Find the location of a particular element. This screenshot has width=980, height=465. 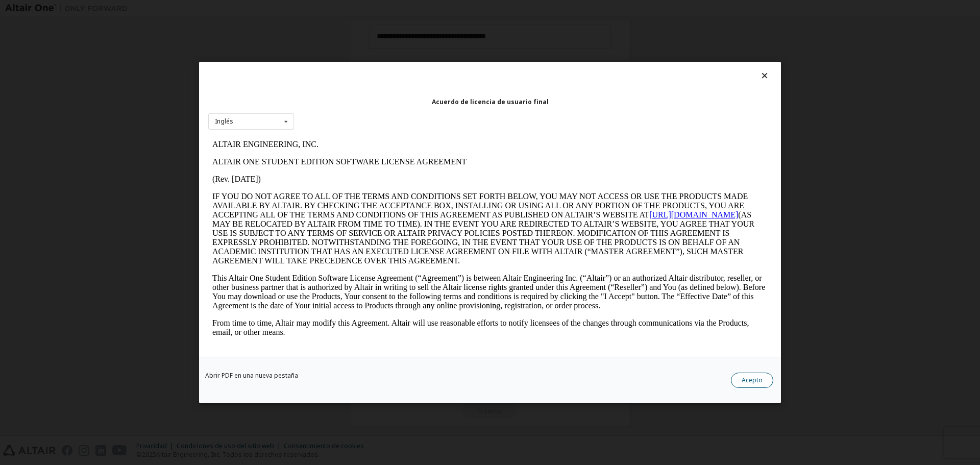

font: Acuerdo de licencia de usuario final is located at coordinates (490, 102).